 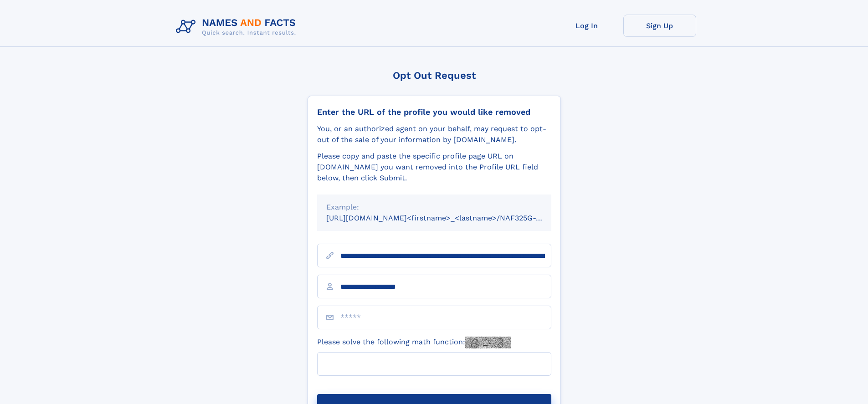 I want to click on label: Please solve the following math function:, so click(x=414, y=343).